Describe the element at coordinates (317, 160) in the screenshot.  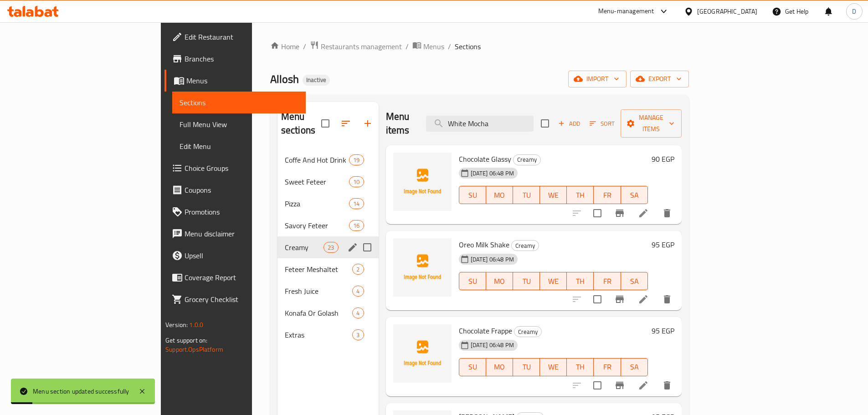
I see `div: Coffe And Hot Drink` at that location.